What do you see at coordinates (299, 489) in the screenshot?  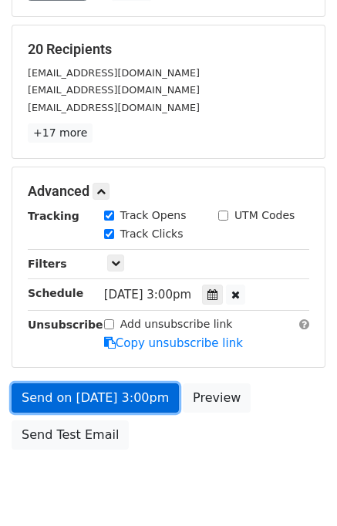 I see `div: Chat Widget` at bounding box center [299, 489].